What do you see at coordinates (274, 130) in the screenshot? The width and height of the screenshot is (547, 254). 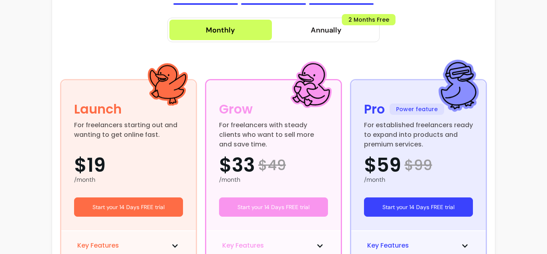 I see `div: For freelancers with steady clients who want to sell more and save time.` at bounding box center [274, 130].